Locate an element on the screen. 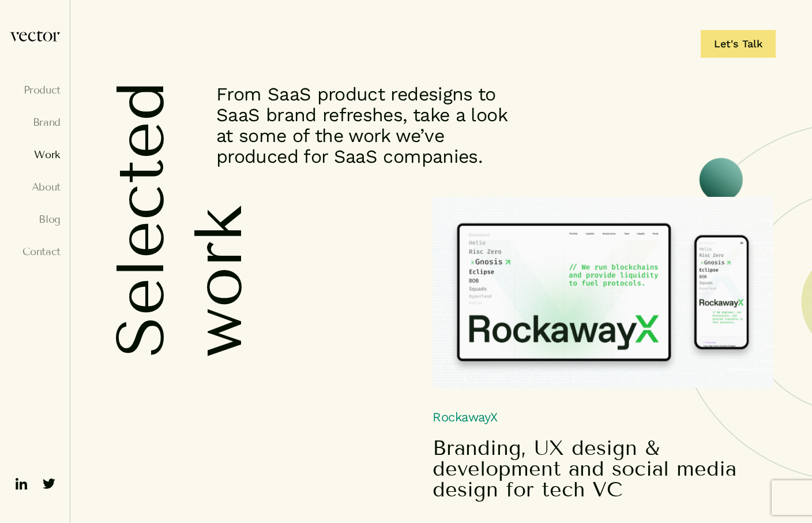 The width and height of the screenshot is (812, 523). a: RockawayX homepage UX design for desktop and mobile RockawayX Branding, UX design & development a... is located at coordinates (603, 348).